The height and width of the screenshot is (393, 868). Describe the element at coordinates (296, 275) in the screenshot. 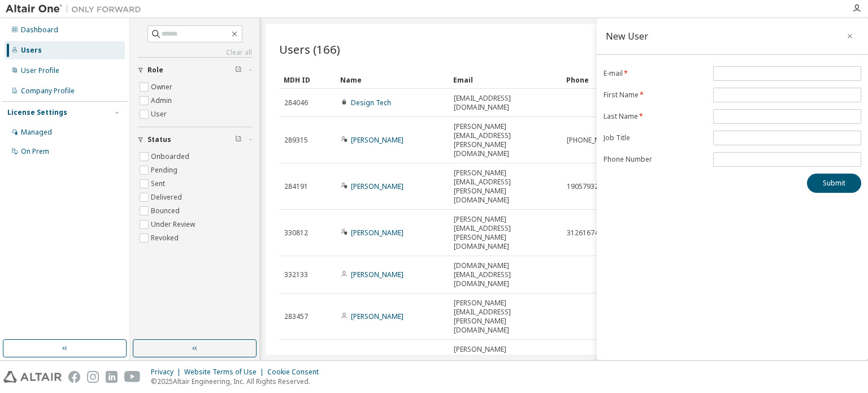

I see `span: 332133` at that location.